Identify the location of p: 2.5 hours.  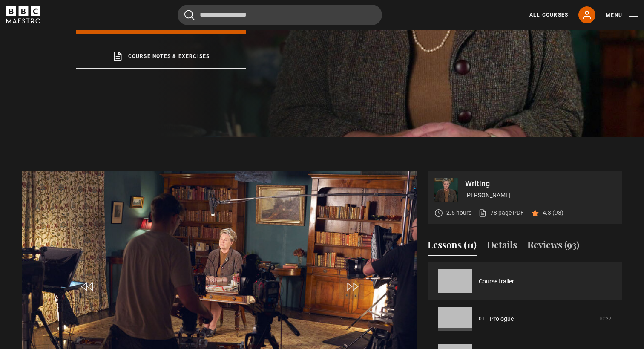
(459, 213).